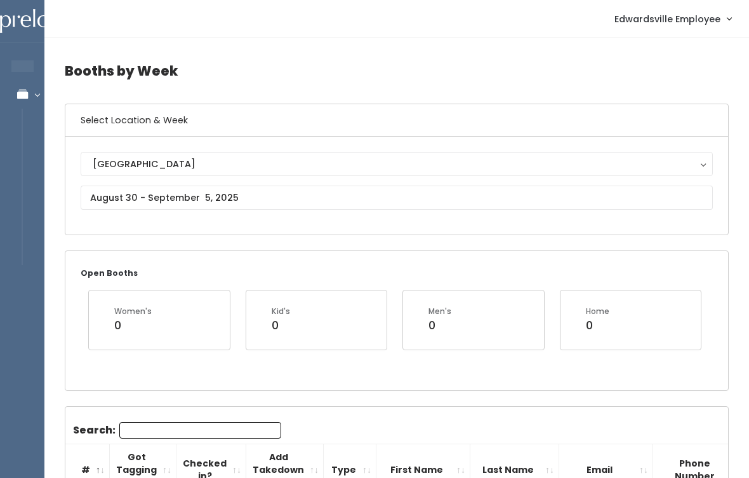  I want to click on div: Kid's, so click(281, 311).